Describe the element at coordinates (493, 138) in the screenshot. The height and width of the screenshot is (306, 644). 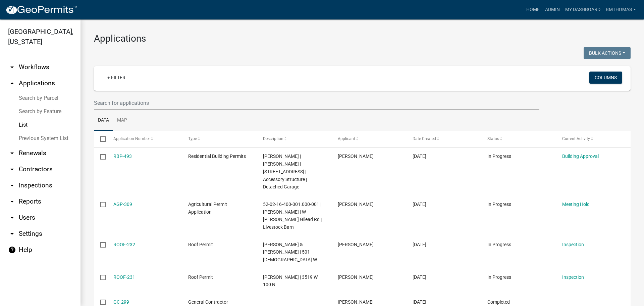
I see `span: Status` at that location.